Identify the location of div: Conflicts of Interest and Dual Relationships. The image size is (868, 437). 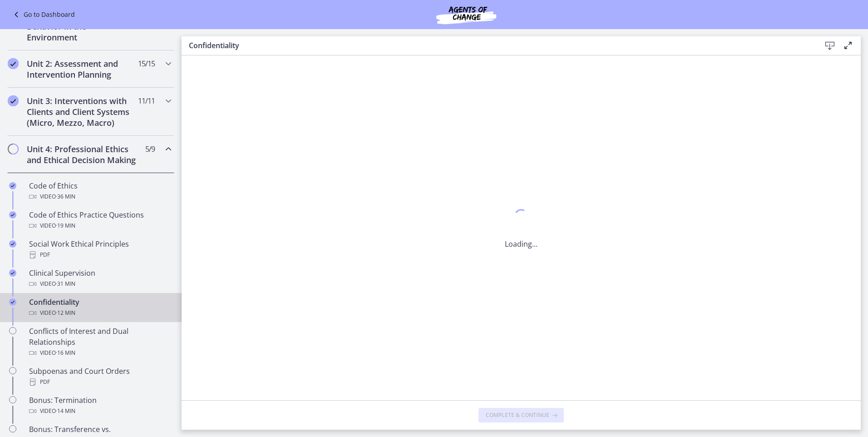
(100, 342).